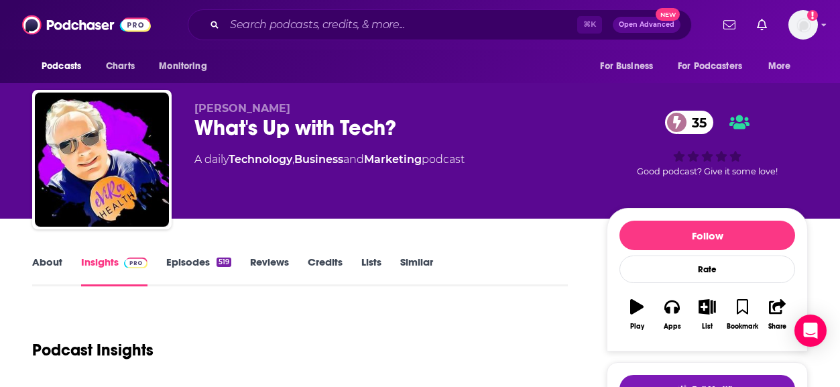 This screenshot has height=387, width=840. What do you see at coordinates (416, 271) in the screenshot?
I see `a: Similar` at bounding box center [416, 271].